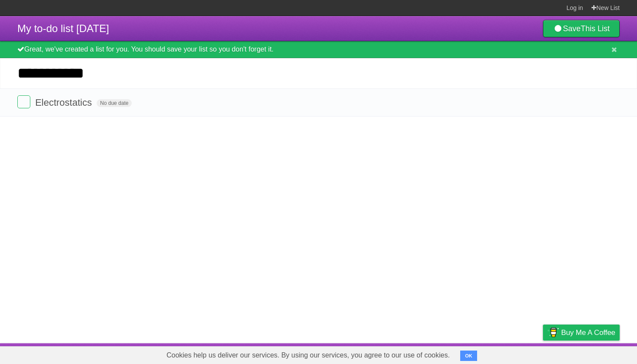 The height and width of the screenshot is (364, 637). What do you see at coordinates (581, 29) in the screenshot?
I see `a: SaveThis List` at bounding box center [581, 29].